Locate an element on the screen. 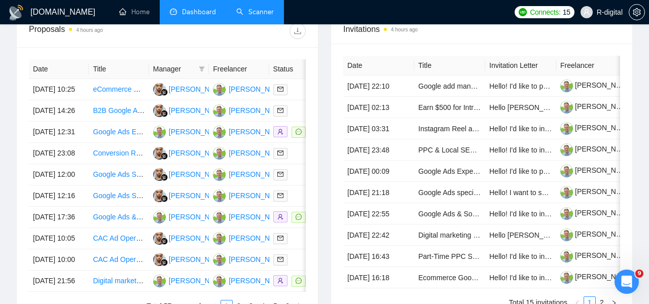 This screenshot has width=649, height=304. th: Date is located at coordinates (59, 69).